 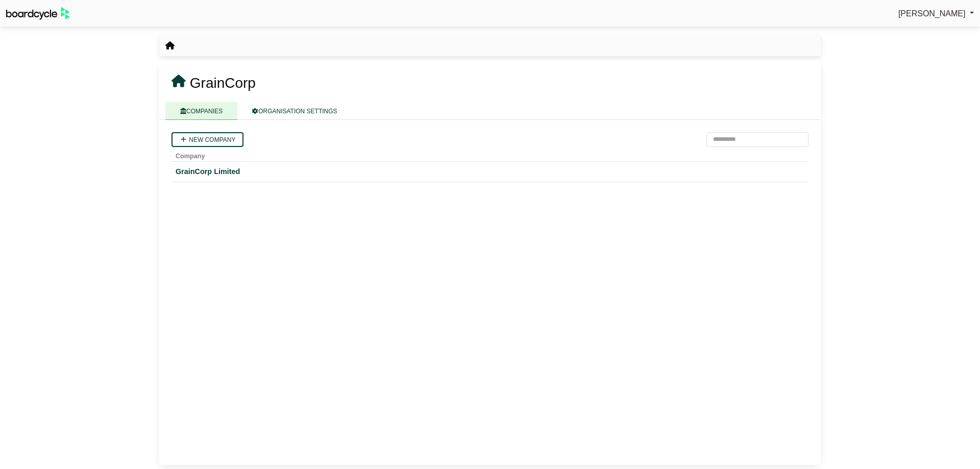 What do you see at coordinates (223, 83) in the screenshot?
I see `span: GrainCorp` at bounding box center [223, 83].